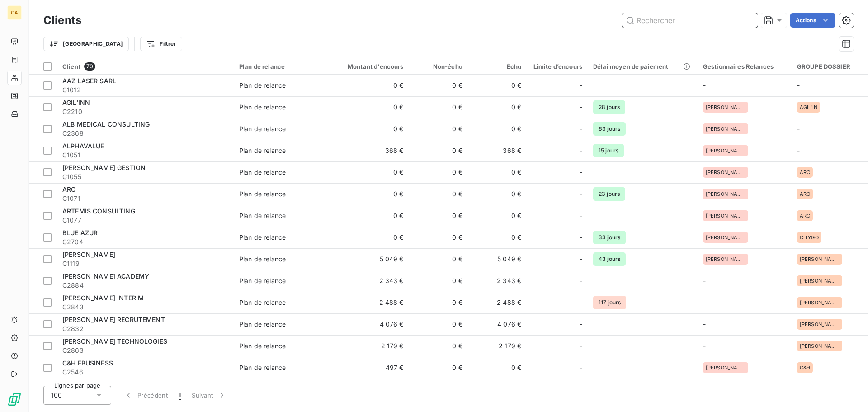  I want to click on span: C2884, so click(145, 286).